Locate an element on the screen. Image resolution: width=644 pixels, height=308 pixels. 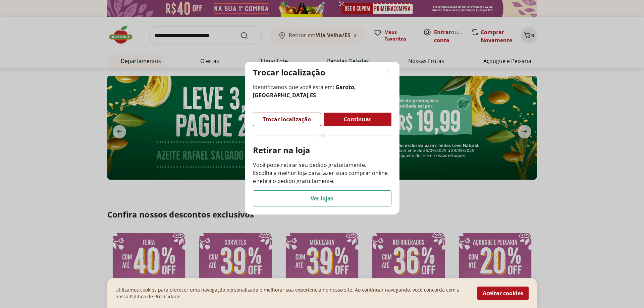
button: Fechar modal de regionalização is located at coordinates (387, 71).